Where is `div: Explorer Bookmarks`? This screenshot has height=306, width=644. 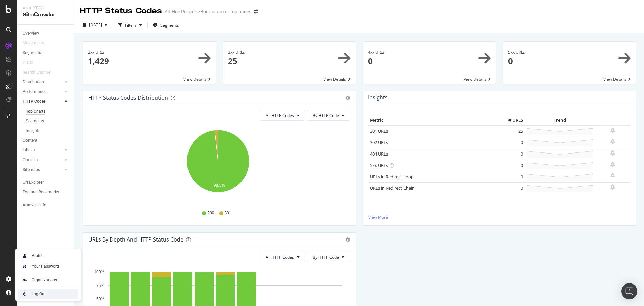
div: Explorer Bookmarks is located at coordinates (41, 192).